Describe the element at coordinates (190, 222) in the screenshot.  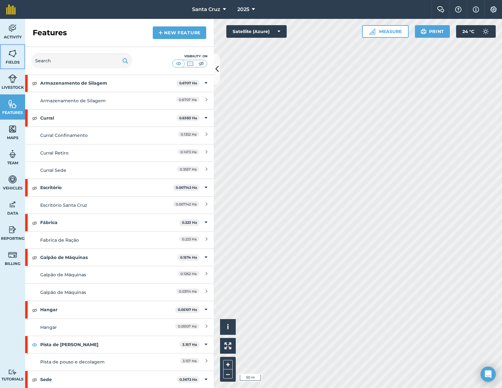
I see `strong: 0.223 Ha` at that location.